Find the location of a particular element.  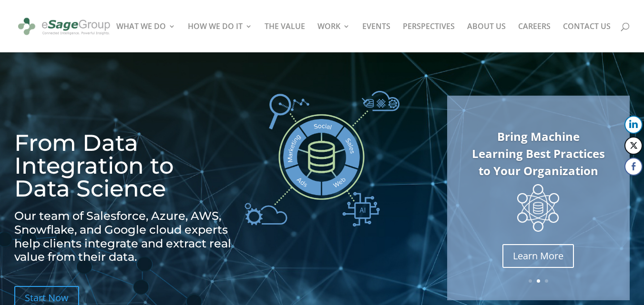

a: PERSPECTIVES is located at coordinates (428, 38).